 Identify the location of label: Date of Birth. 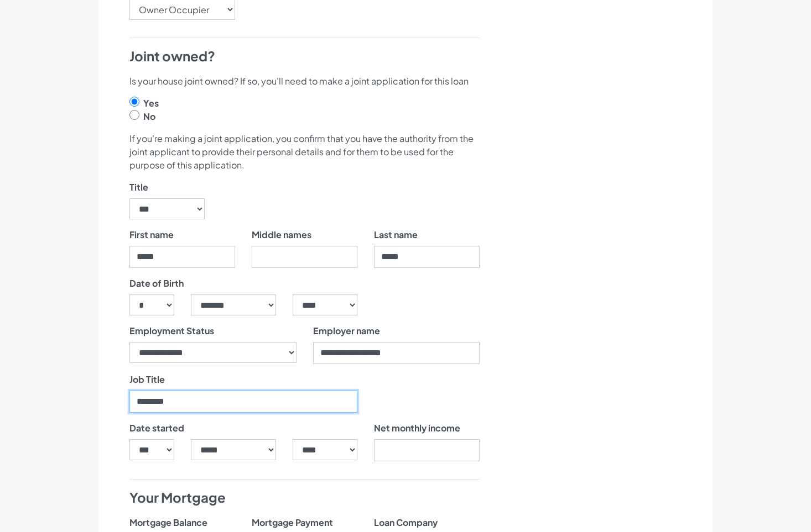
(156, 283).